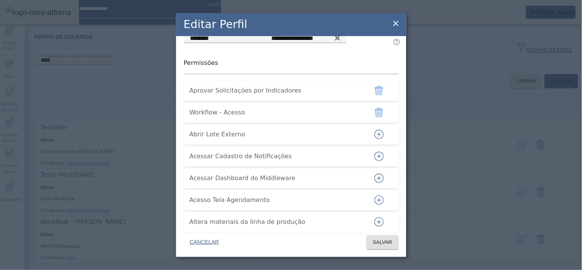 This screenshot has width=582, height=270. I want to click on span: SALVAR, so click(382, 242).